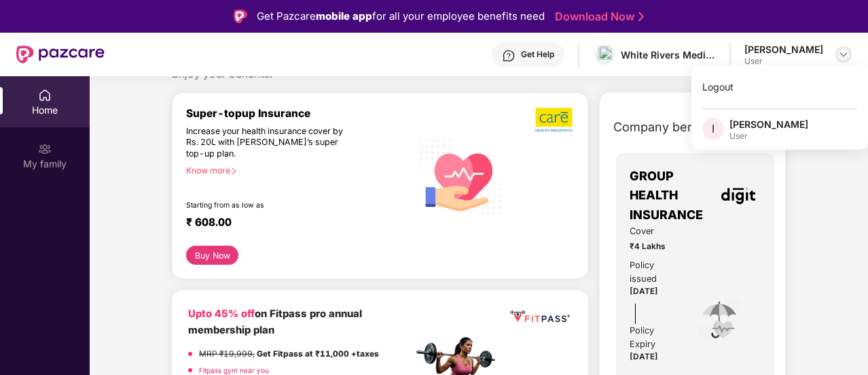 The width and height of the screenshot is (868, 375). Describe the element at coordinates (212, 255) in the screenshot. I see `button: Buy Now` at that location.